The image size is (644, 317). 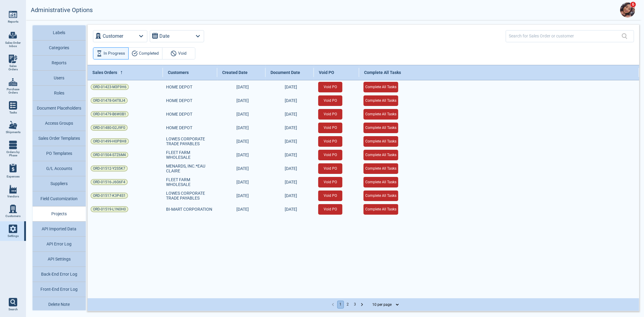 What do you see at coordinates (59, 169) in the screenshot?
I see `button: G/L Accounts` at bounding box center [59, 169].